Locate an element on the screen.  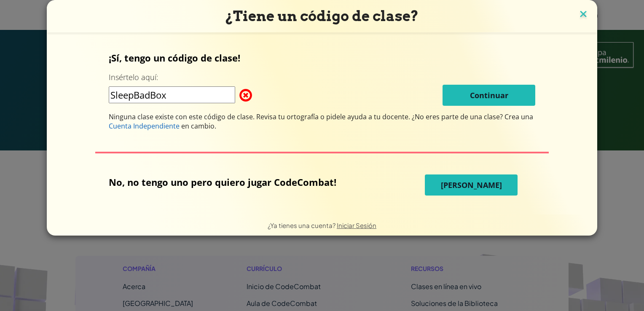
span: ¿No eres parte de una clase? Crea una is located at coordinates (472, 117).